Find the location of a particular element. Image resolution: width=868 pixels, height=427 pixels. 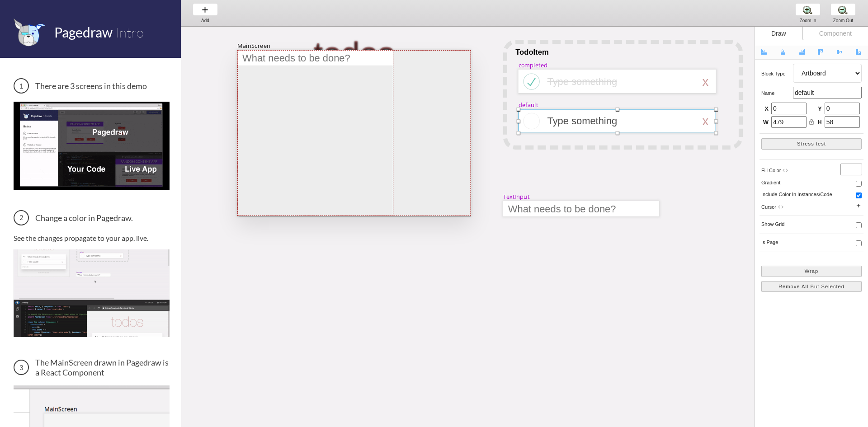

input: gradient is located at coordinates (858, 183).